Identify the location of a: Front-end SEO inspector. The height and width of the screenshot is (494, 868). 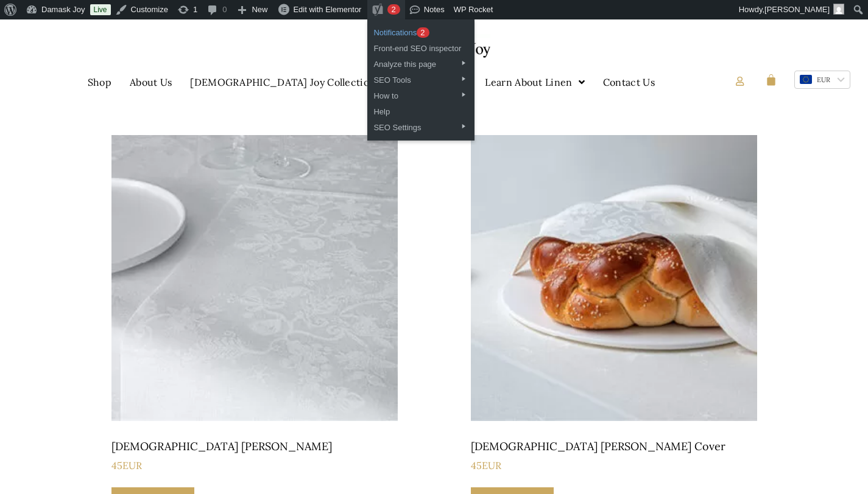
(421, 47).